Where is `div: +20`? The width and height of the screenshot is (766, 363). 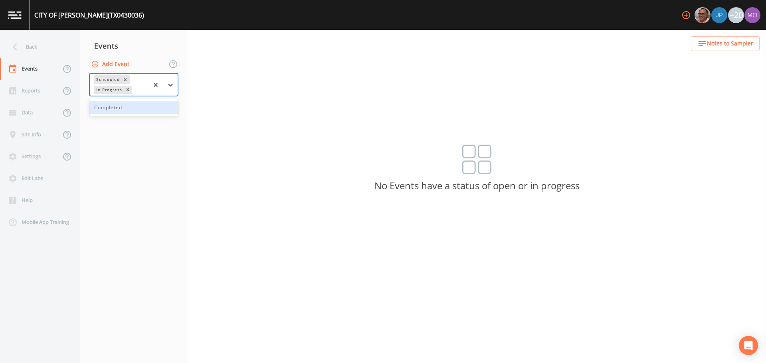
div: +20 is located at coordinates (736, 15).